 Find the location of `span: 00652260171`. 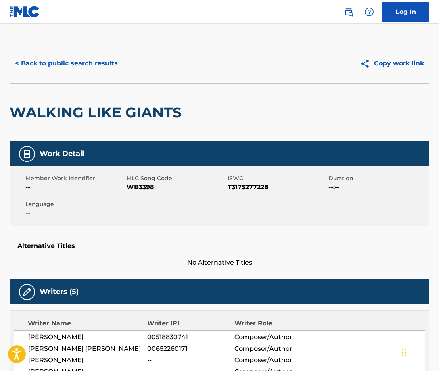

span: 00652260171 is located at coordinates (191, 349).